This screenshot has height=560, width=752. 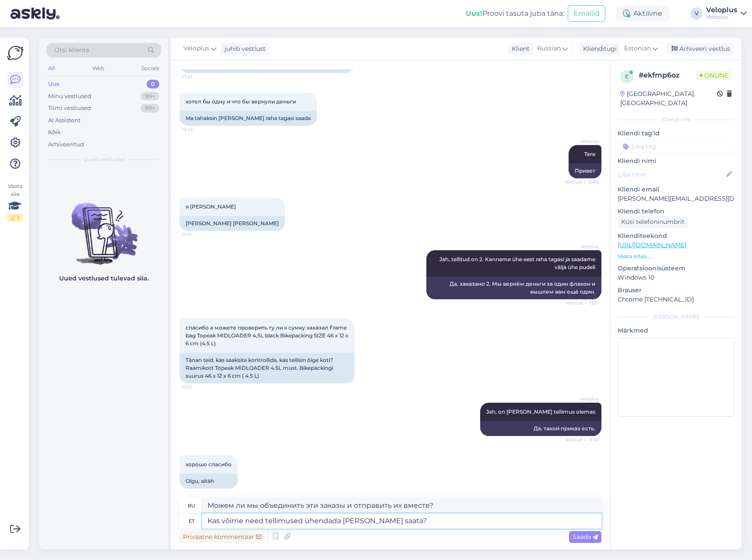 I want to click on p: Klienditeekond, so click(x=676, y=236).